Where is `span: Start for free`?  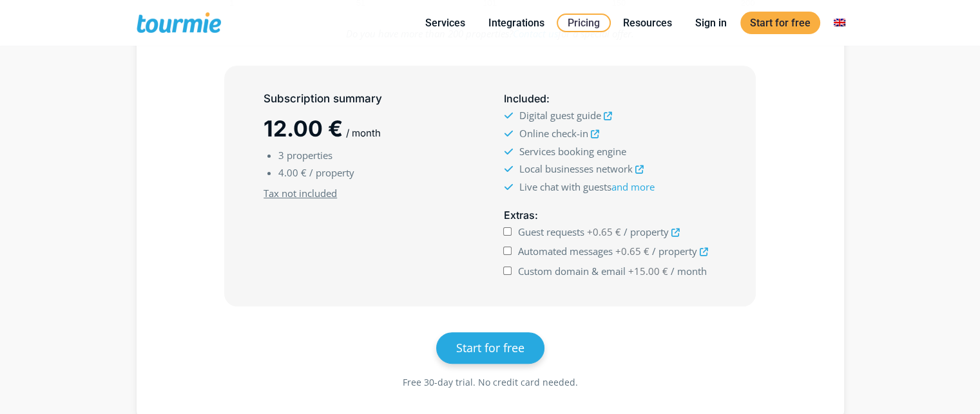
span: Start for free is located at coordinates (490, 348).